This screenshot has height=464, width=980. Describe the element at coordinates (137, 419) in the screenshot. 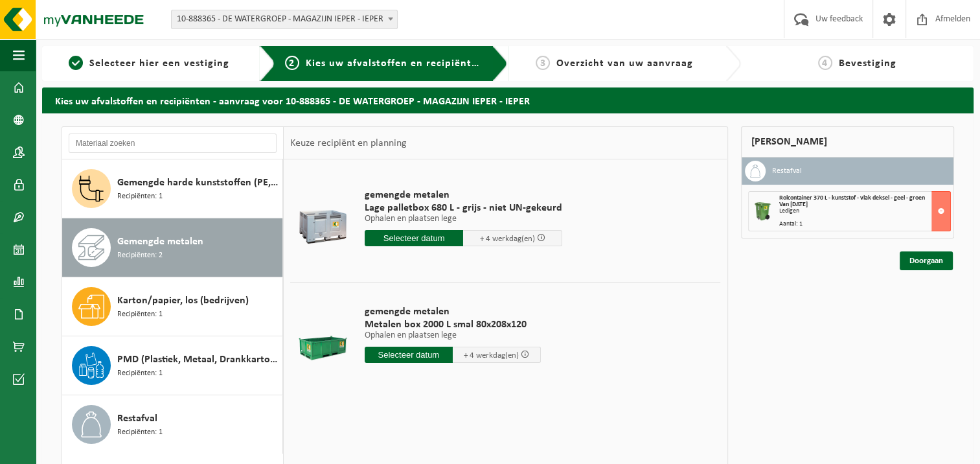

I see `span: Restafval` at that location.